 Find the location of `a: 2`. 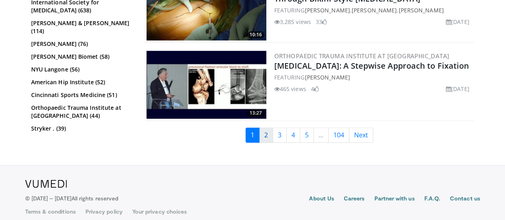

a: 2 is located at coordinates (266, 135).